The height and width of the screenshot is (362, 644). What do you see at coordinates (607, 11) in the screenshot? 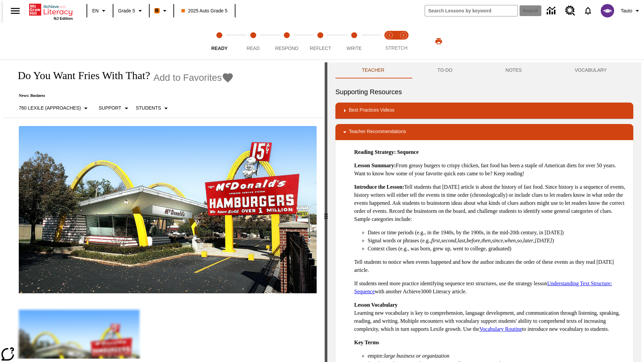
I see `button: Select a new avatar` at bounding box center [607, 11].